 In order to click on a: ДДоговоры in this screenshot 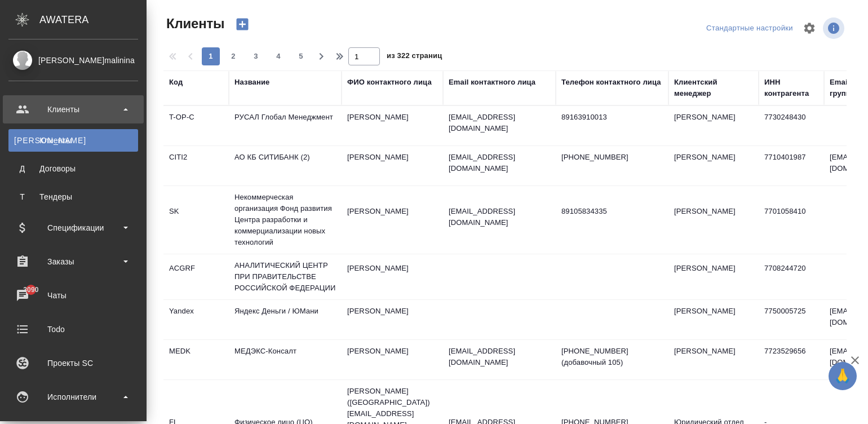, I will do `click(73, 169)`.